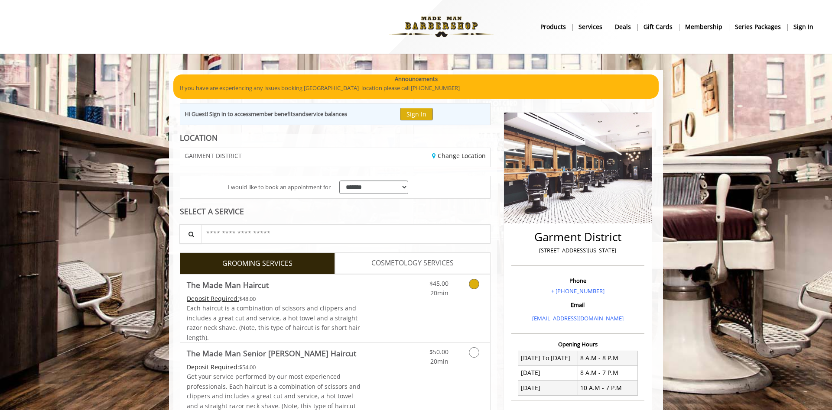 The width and height of the screenshot is (832, 410). I want to click on b: Services, so click(590, 27).